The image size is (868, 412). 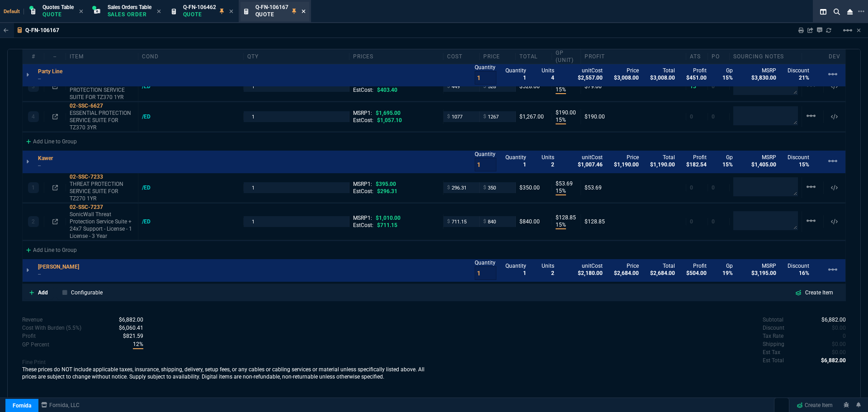 What do you see at coordinates (131, 328) in the screenshot?
I see `span: Cost With Burden (5.5%)` at bounding box center [131, 328].